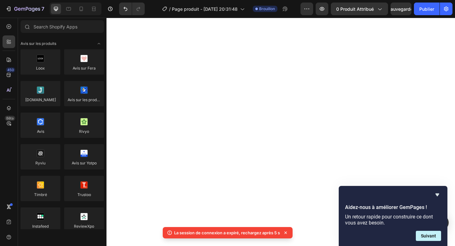  What do you see at coordinates (25, 9) in the screenshot?
I see `button: 7` at bounding box center [25, 9].